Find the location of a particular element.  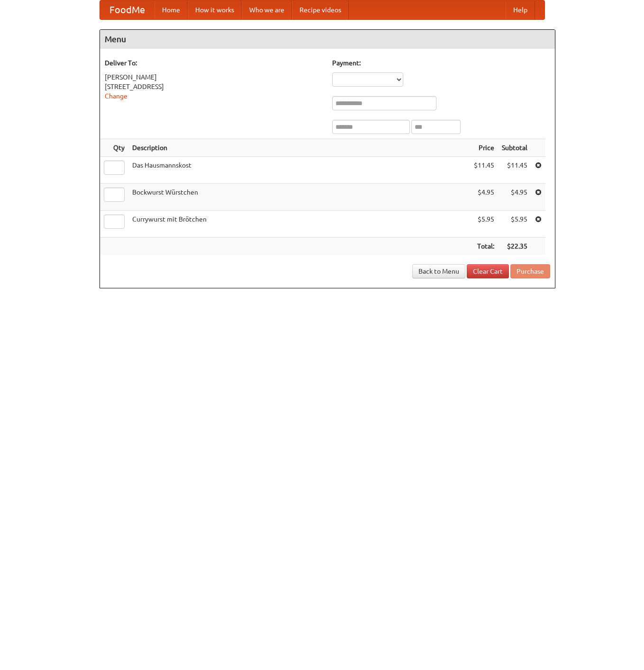

a: Change is located at coordinates (116, 96).